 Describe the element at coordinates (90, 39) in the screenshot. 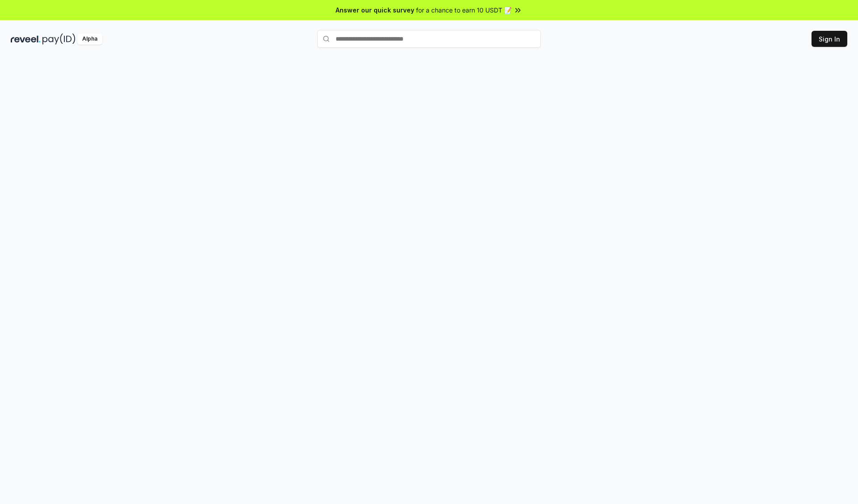

I see `div: Alpha` at that location.